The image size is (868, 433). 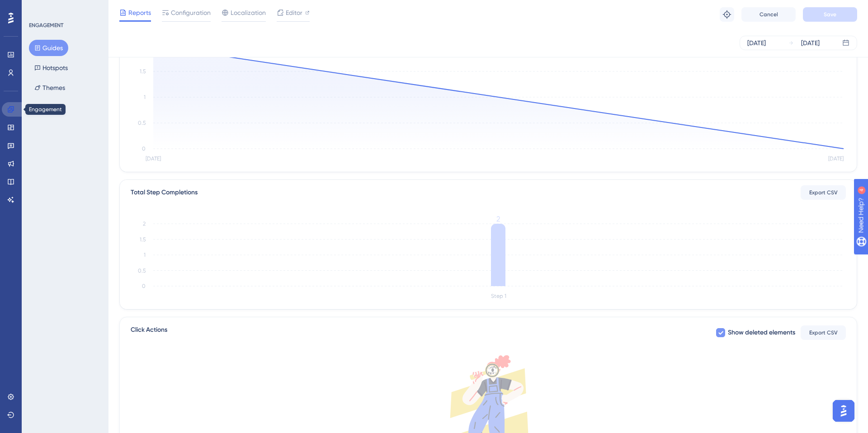 What do you see at coordinates (761, 333) in the screenshot?
I see `span: Show deleted elements` at bounding box center [761, 333].